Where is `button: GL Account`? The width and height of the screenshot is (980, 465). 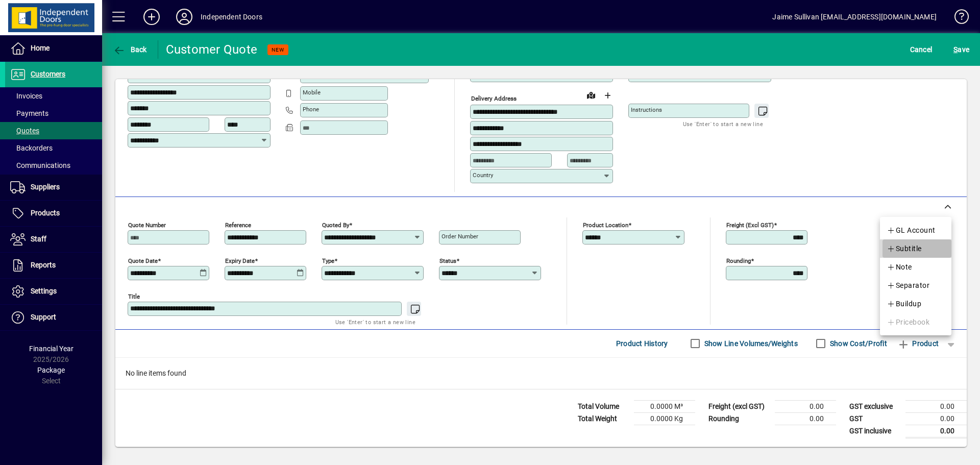 button: GL Account is located at coordinates (916, 230).